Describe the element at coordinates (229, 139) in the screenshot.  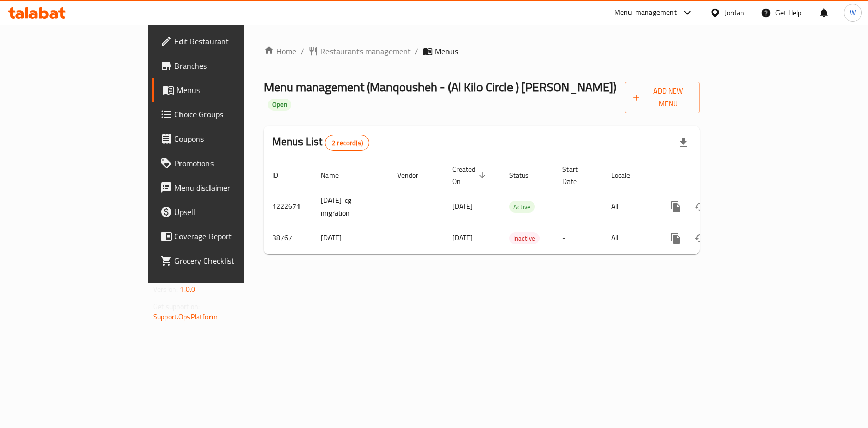
I see `span: Coupons` at that location.